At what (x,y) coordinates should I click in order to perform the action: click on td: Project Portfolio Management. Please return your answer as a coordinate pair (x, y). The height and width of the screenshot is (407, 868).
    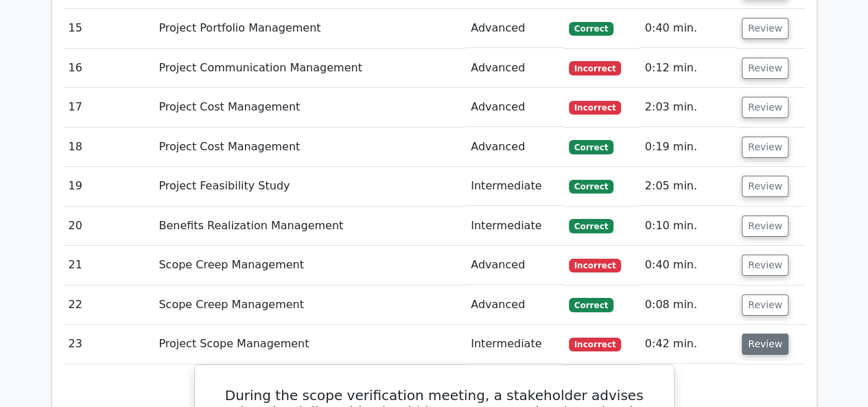
    Looking at the image, I should click on (309, 28).